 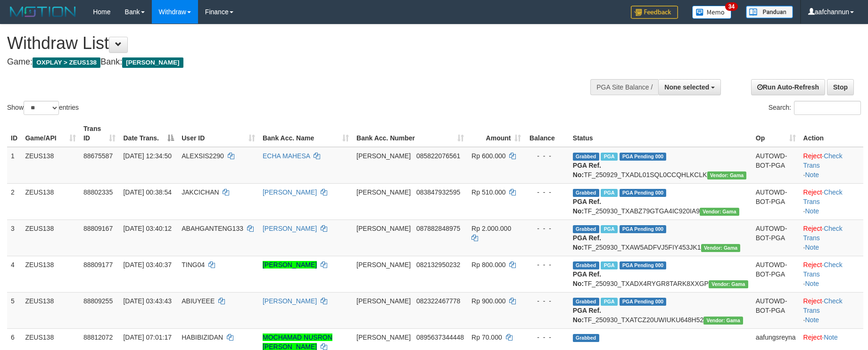 What do you see at coordinates (788, 87) in the screenshot?
I see `a: Run Auto-Refresh` at bounding box center [788, 87].